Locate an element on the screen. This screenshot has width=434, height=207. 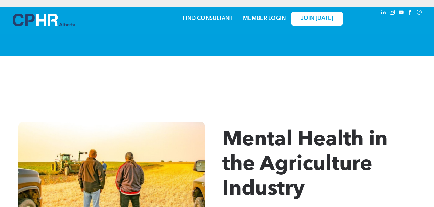
a: FIND CONSULTANT is located at coordinates (208, 19).